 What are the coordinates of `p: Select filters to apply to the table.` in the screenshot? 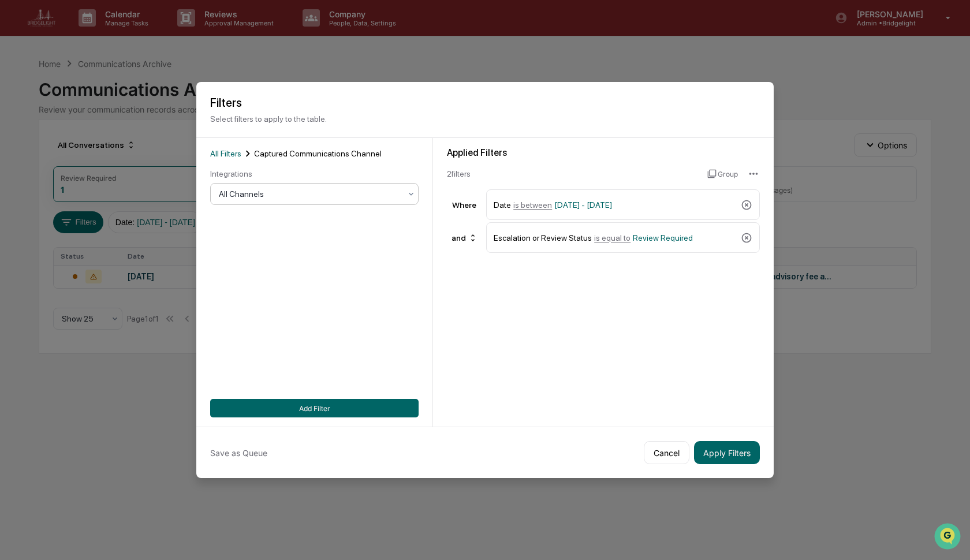 It's located at (485, 119).